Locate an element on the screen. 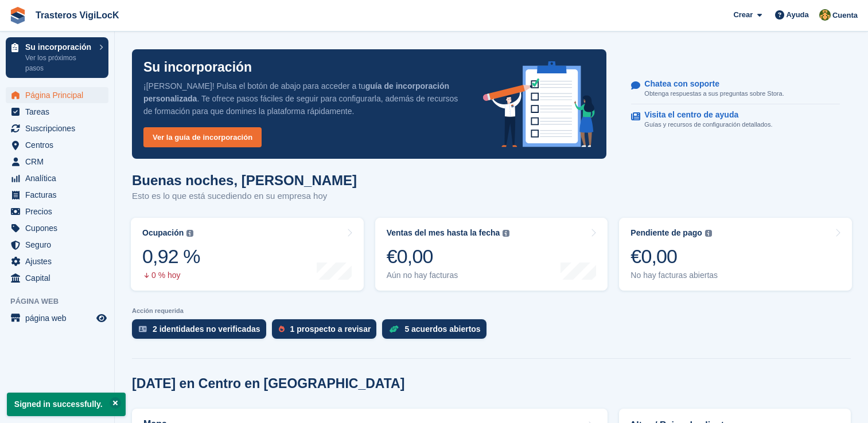 This screenshot has height=423, width=868. span: Precios is located at coordinates (59, 211).